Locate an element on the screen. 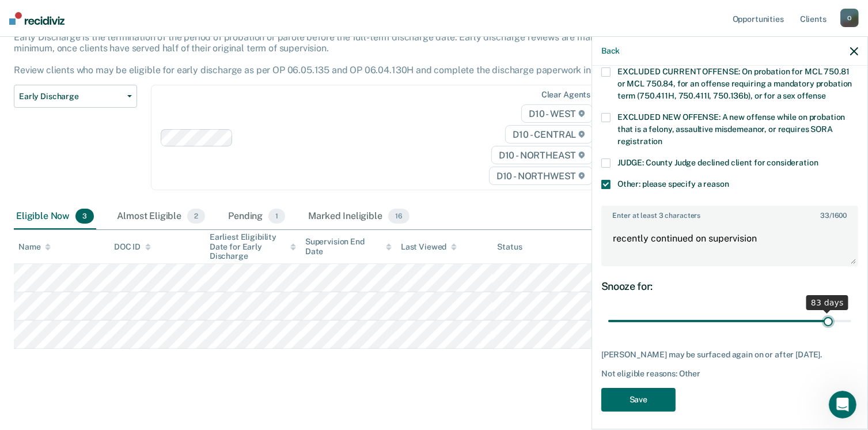  span: / 1600 is located at coordinates (834, 215).